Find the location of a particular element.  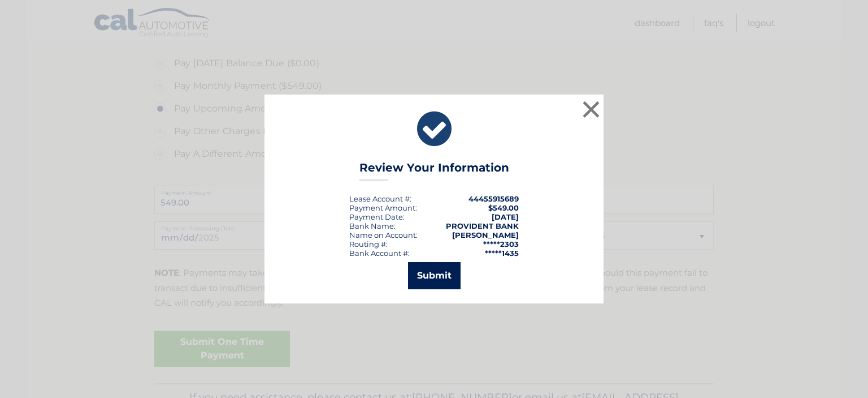

div: Bank Name: is located at coordinates (373, 226).